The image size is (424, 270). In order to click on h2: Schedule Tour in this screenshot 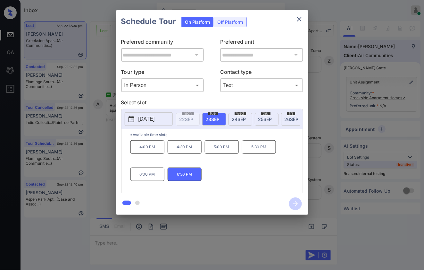, I will do `click(149, 21)`.